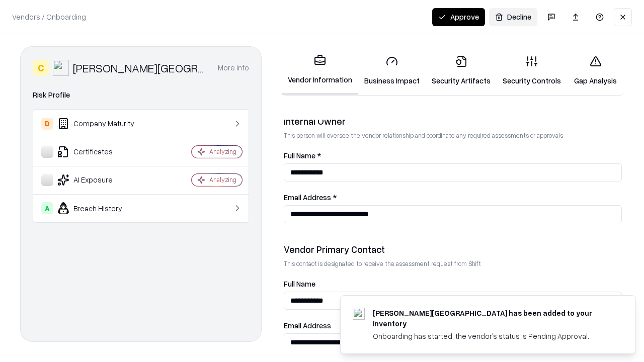 The image size is (644, 362). Describe the element at coordinates (453, 197) in the screenshot. I see `label: Email Address *` at that location.